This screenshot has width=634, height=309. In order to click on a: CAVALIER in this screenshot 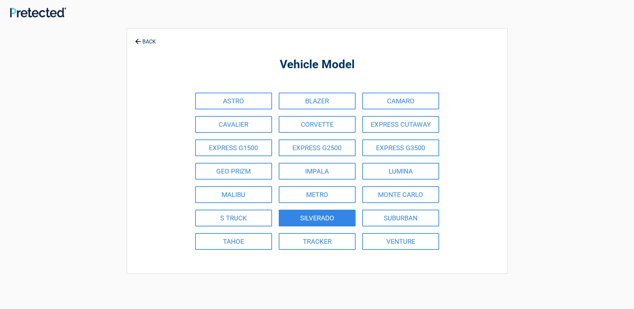, I will do `click(234, 124)`.